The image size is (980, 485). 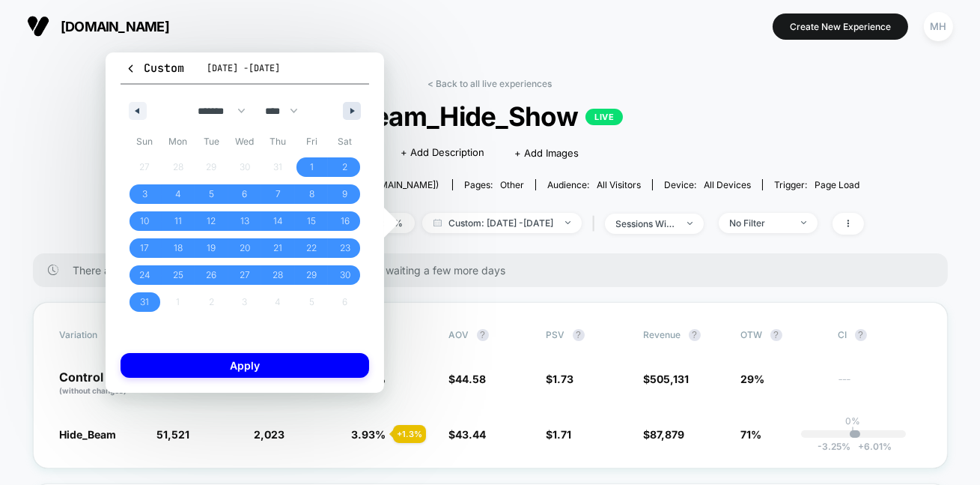 What do you see at coordinates (753, 378) in the screenshot?
I see `span: 29%` at bounding box center [753, 378].